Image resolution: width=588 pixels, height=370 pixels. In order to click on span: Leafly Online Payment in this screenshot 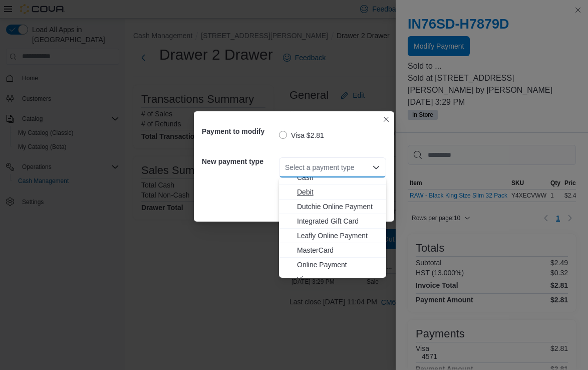, I will do `click(339, 235)`.